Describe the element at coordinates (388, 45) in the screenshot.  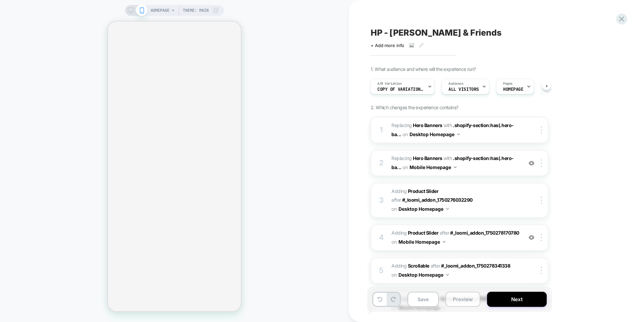
I see `span: + Add more info` at that location.